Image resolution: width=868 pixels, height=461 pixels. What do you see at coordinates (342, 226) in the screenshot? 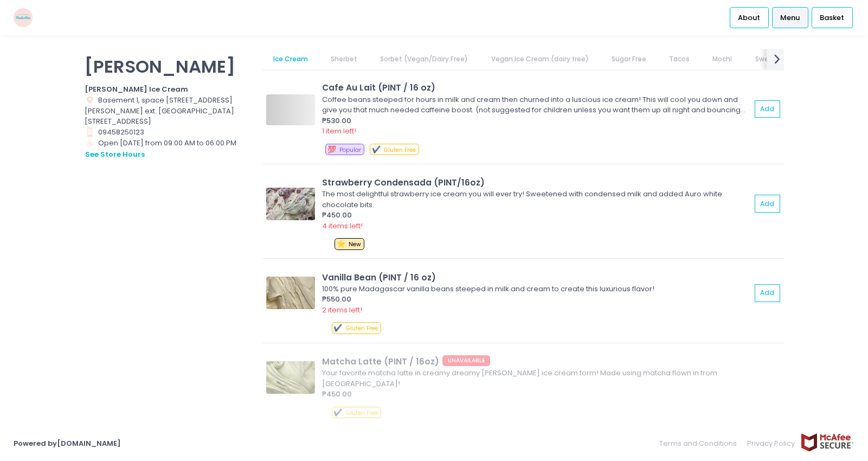
I see `span: 4 items left!` at bounding box center [342, 226].